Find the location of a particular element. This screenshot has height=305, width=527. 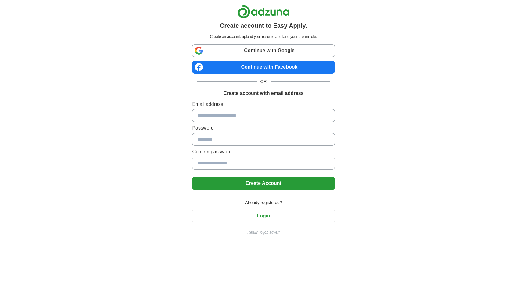

span: Already registered? is located at coordinates (263, 202).